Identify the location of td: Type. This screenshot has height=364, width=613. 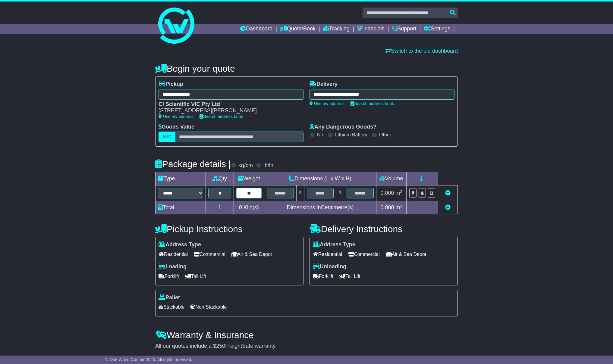
(180, 179).